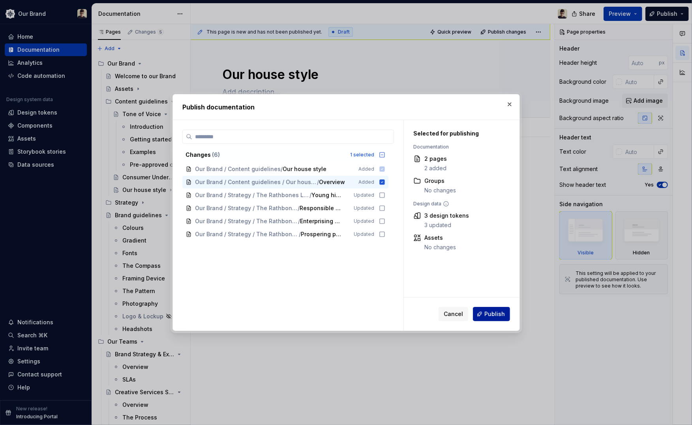  Describe the element at coordinates (332, 182) in the screenshot. I see `span: Overview` at that location.